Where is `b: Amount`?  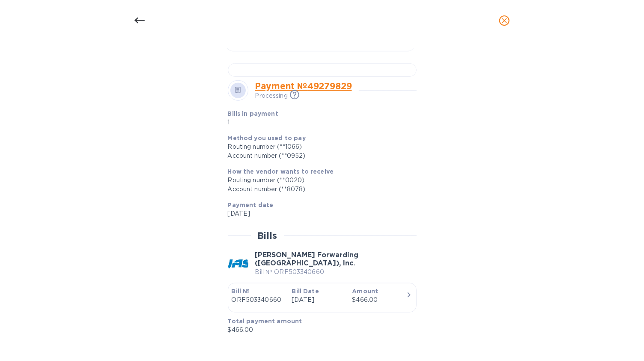
b: Amount is located at coordinates (365, 291).